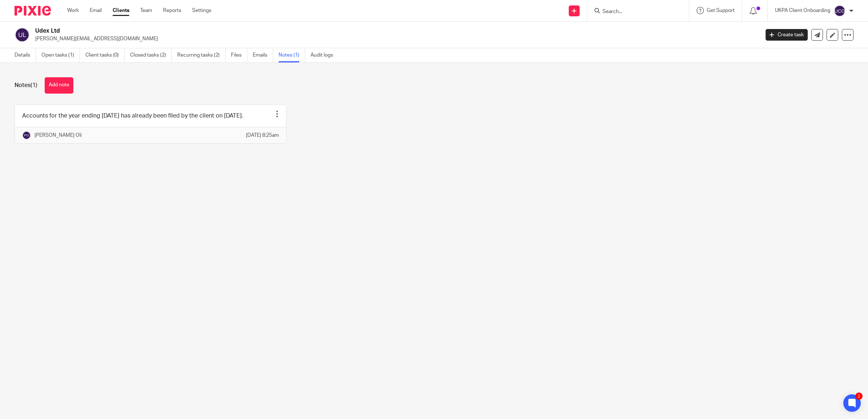  I want to click on h1: Notes, so click(26, 85).